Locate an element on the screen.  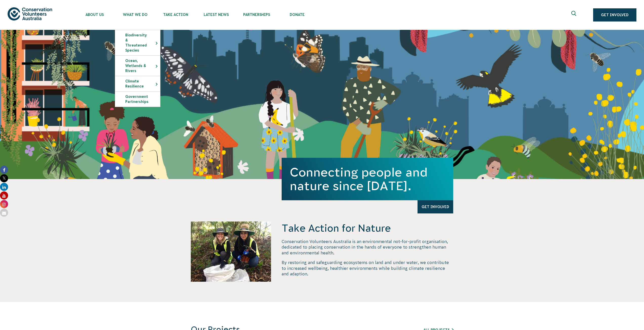
li: Climate Resilience is located at coordinates (138, 83).